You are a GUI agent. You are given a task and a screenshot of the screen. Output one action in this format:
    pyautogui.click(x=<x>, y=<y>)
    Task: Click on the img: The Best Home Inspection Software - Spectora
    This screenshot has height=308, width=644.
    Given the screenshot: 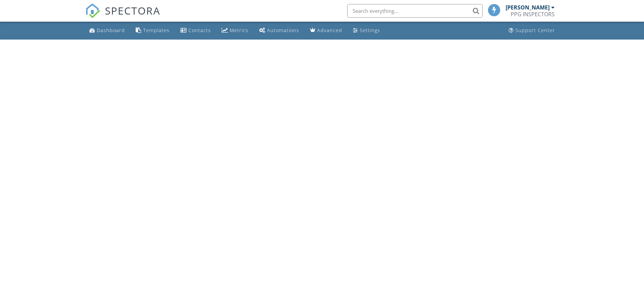 What is the action you would take?
    pyautogui.click(x=93, y=11)
    